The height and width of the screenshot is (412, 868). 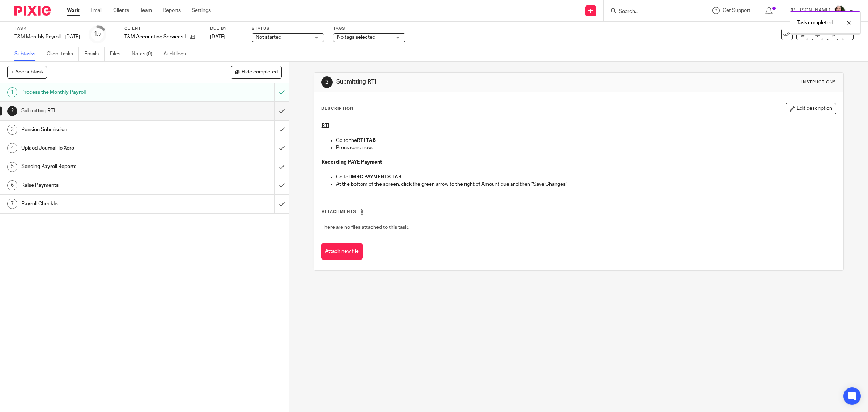 I want to click on span: Attachments, so click(x=339, y=212).